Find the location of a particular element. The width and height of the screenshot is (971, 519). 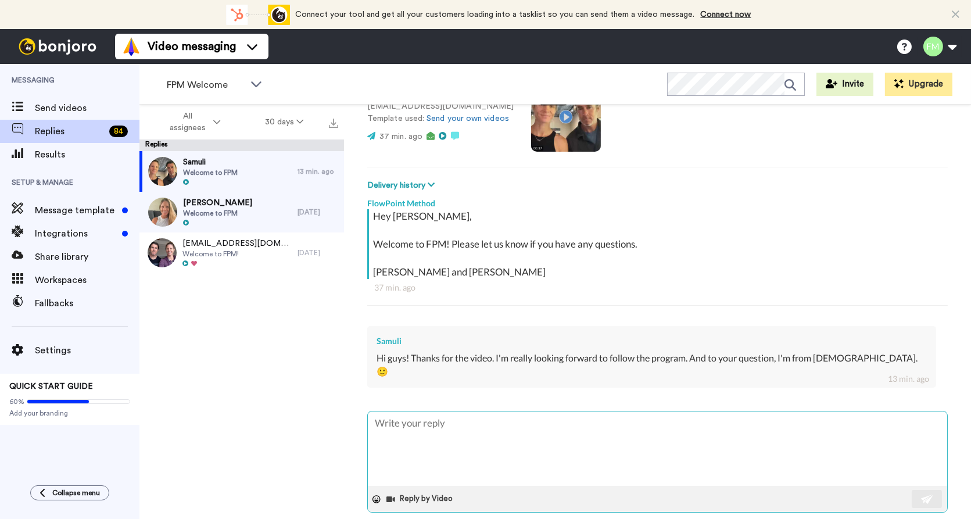

span: Samuli is located at coordinates (210, 162).